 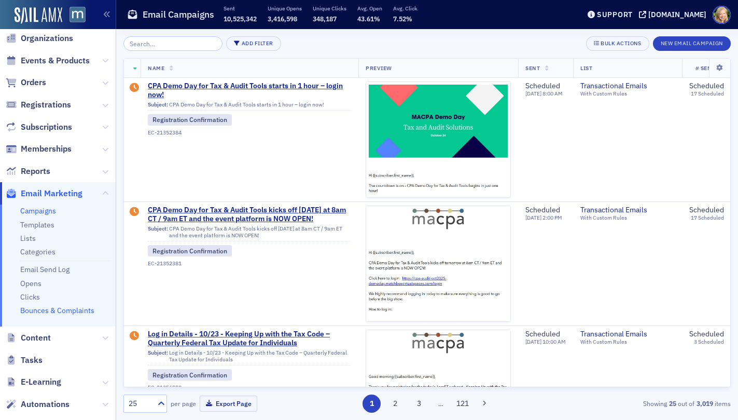 I want to click on a: Automations, so click(x=37, y=404).